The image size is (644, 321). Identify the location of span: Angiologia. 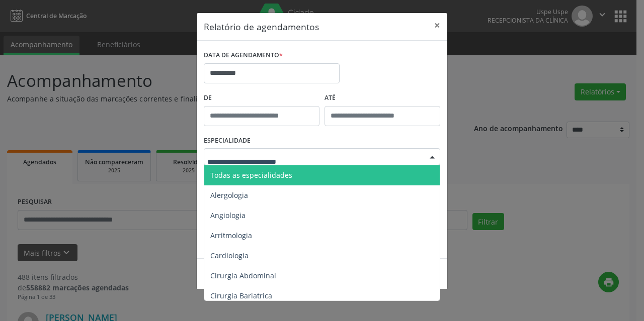
(228, 215).